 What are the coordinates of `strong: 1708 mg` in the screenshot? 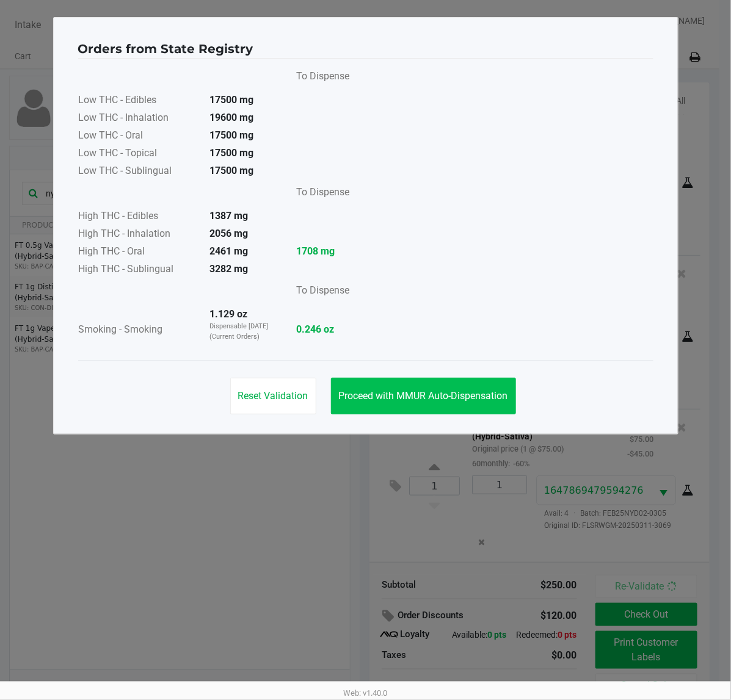 It's located at (323, 252).